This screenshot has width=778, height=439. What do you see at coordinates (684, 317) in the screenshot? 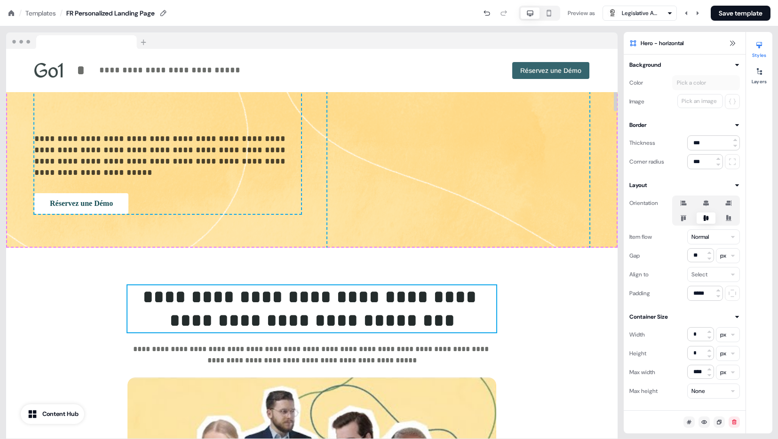
I see `button: Container Size` at bounding box center [684, 317].